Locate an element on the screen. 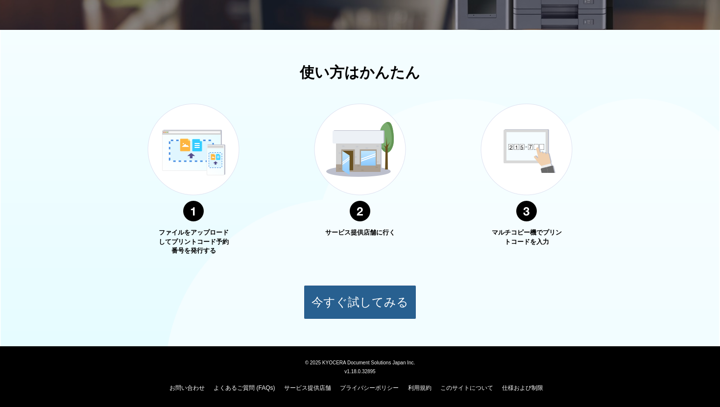 This screenshot has width=720, height=407. span: © 2025 KYOCERA Document Solutions Japan Inc. is located at coordinates (360, 362).